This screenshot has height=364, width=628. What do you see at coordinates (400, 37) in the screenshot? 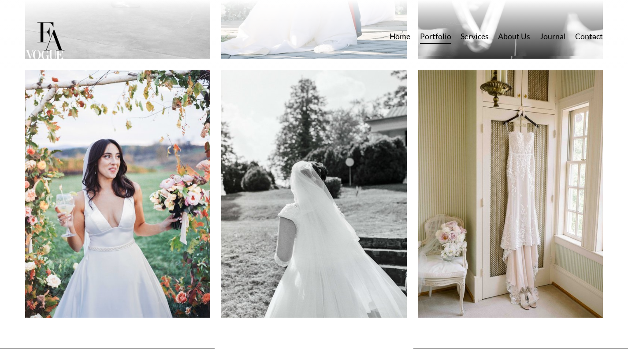
I see `a: Home` at bounding box center [400, 37].